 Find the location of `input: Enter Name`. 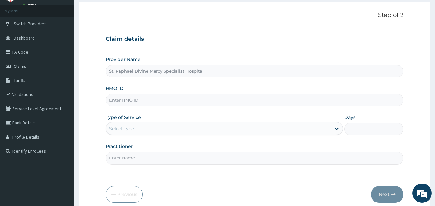

input: Enter Name is located at coordinates (255, 158).